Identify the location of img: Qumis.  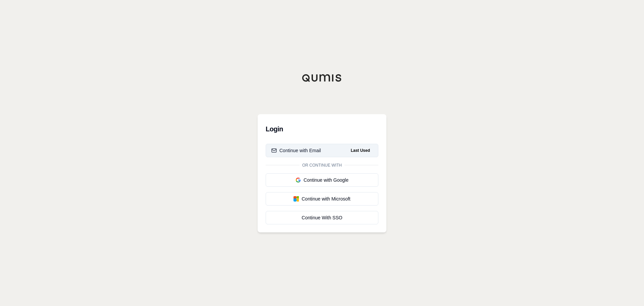
(322, 78).